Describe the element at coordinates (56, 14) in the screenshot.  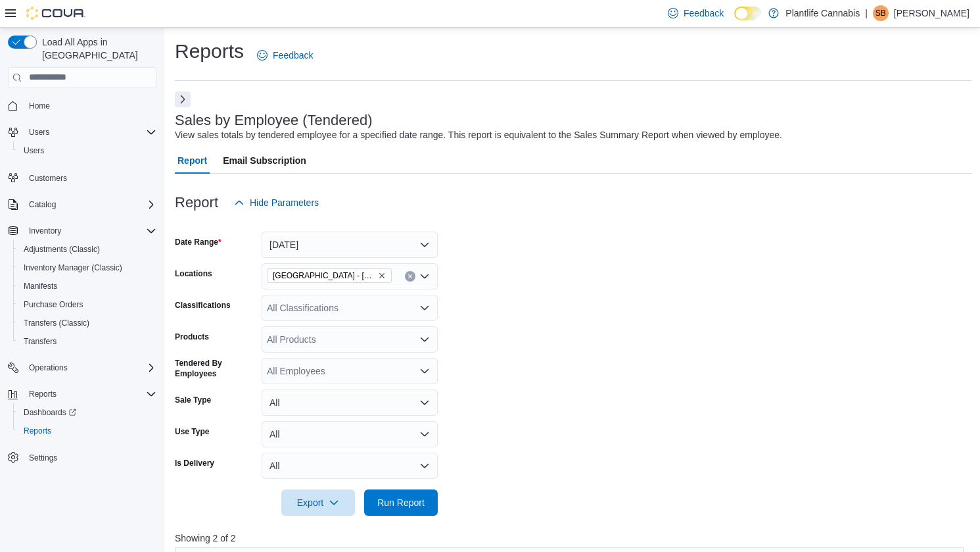
I see `img: Cova` at that location.